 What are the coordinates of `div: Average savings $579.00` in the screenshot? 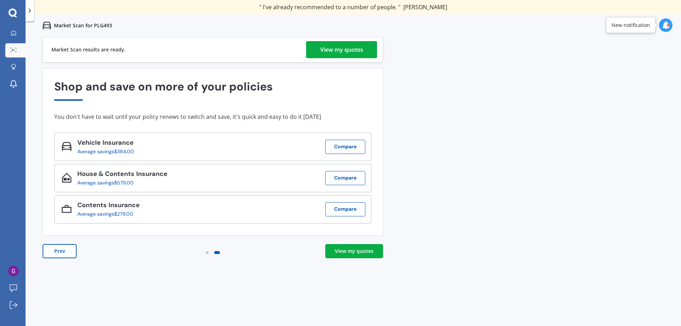 It's located at (120, 183).